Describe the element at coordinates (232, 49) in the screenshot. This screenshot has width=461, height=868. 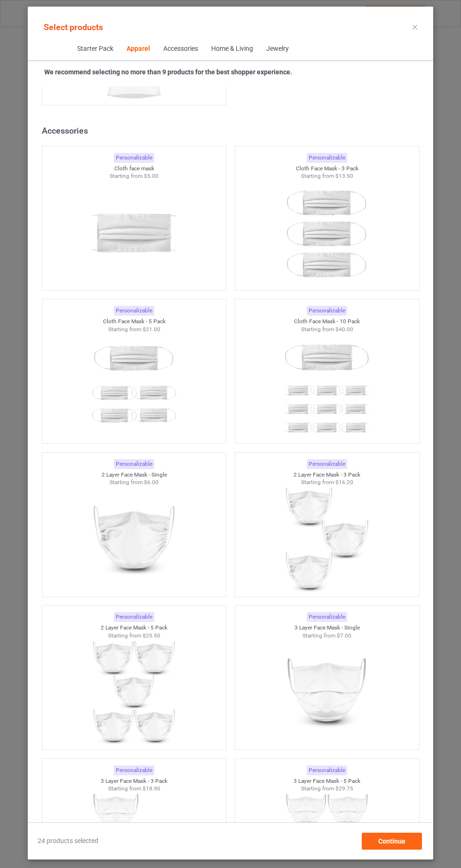
I see `div: Home & Living` at that location.